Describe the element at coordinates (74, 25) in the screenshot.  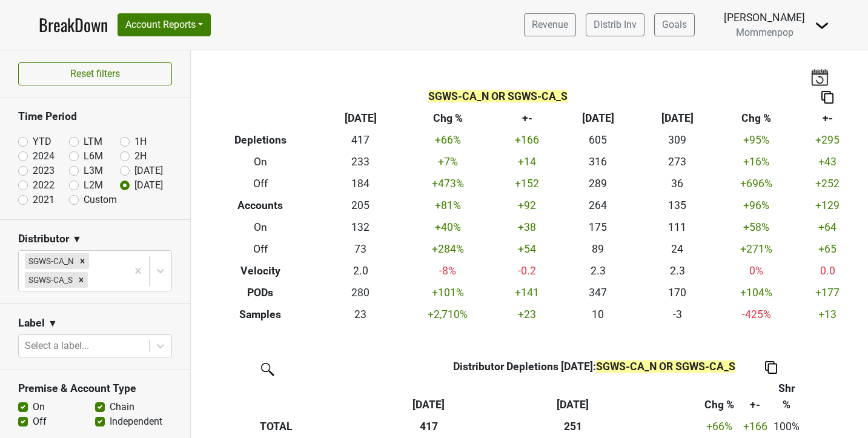
I see `a: BreakDown` at that location.